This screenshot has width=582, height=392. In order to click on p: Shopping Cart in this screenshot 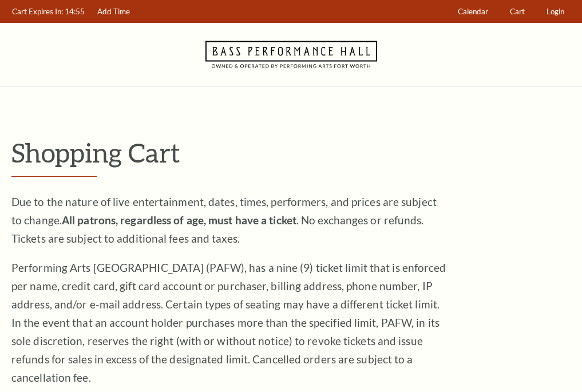, I will do `click(291, 152)`.